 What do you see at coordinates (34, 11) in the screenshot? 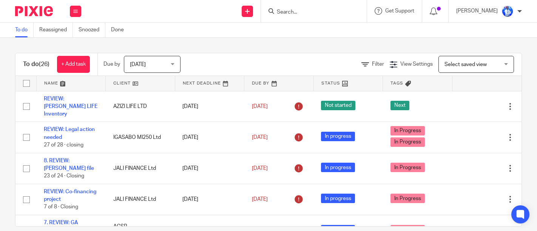
I see `img: Pixie` at bounding box center [34, 11].